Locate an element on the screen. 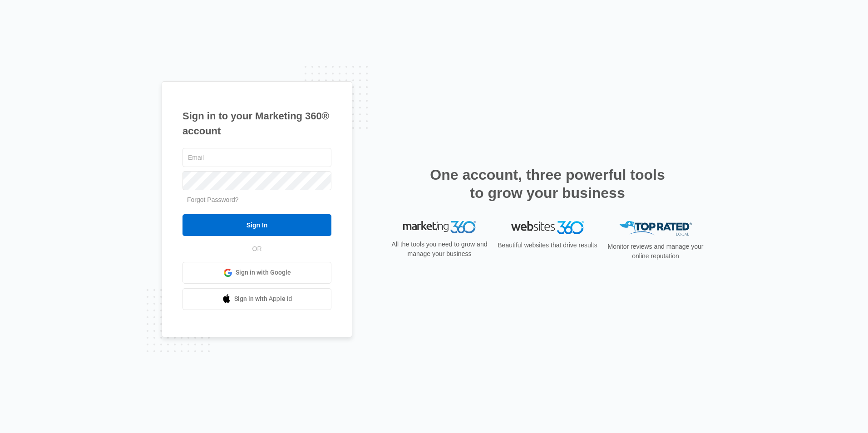  img: Websites 360 is located at coordinates (548, 228).